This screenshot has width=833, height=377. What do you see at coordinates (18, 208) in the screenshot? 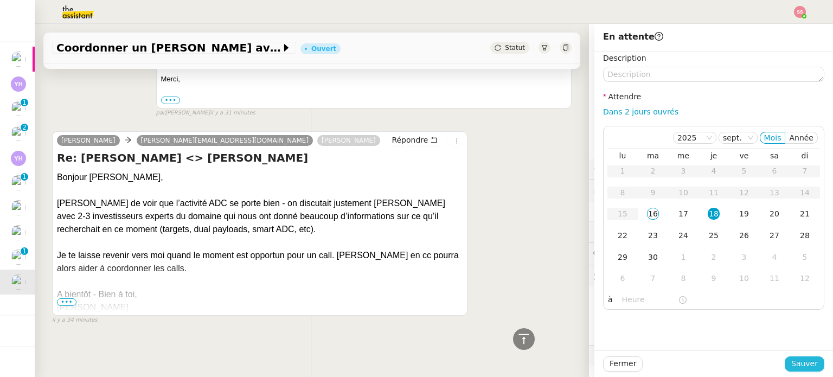
I see `img: users%2F1PNv5soDtMeKgnH5onPMHqwjzQn1%2Favatar%2Fd0f44614-3c2d-49b8-95e9-0356969fcfd1` at bounding box center [18, 208].